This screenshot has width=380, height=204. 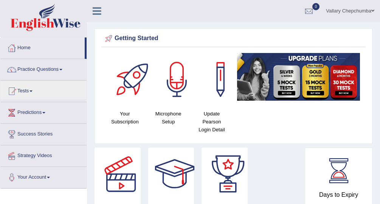 I want to click on a: Strategy Videos, so click(x=43, y=155).